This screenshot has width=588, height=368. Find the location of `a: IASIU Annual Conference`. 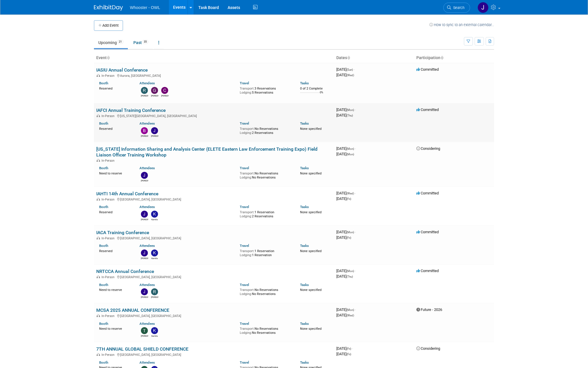

a: IASIU Annual Conference is located at coordinates (122, 70).